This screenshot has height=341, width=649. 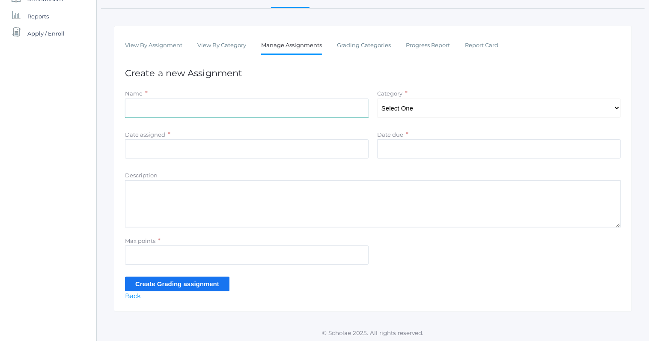 What do you see at coordinates (38, 16) in the screenshot?
I see `span: Reports` at bounding box center [38, 16].